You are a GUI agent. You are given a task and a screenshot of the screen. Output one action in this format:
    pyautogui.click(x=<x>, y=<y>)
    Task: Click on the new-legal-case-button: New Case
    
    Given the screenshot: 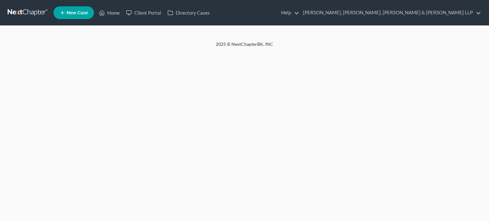 What is the action you would take?
    pyautogui.click(x=74, y=13)
    